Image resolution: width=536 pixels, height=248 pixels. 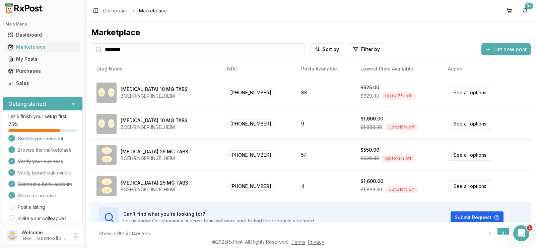 What do you see at coordinates (316, 241) in the screenshot?
I see `a: Privacy` at bounding box center [316, 241].